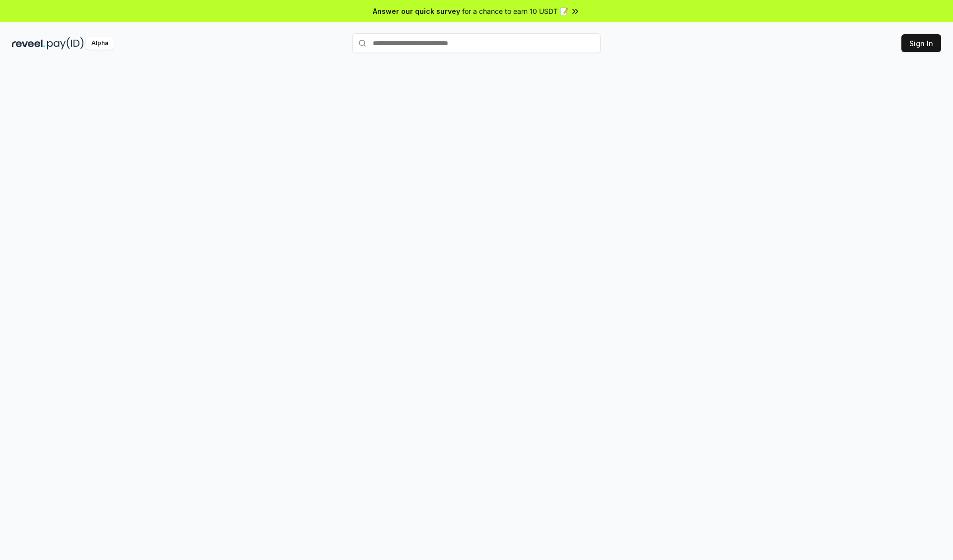 This screenshot has width=953, height=560. I want to click on img: pay_id, so click(66, 43).